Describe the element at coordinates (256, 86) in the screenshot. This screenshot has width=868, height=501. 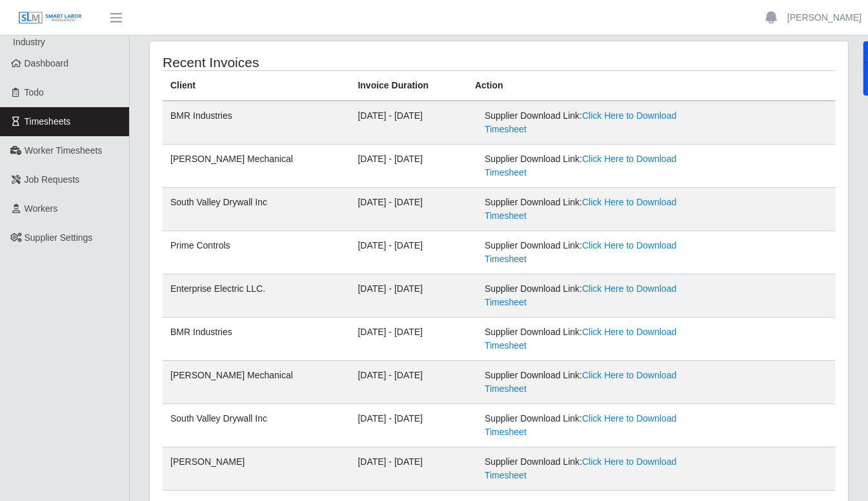
I see `th: Client` at that location.